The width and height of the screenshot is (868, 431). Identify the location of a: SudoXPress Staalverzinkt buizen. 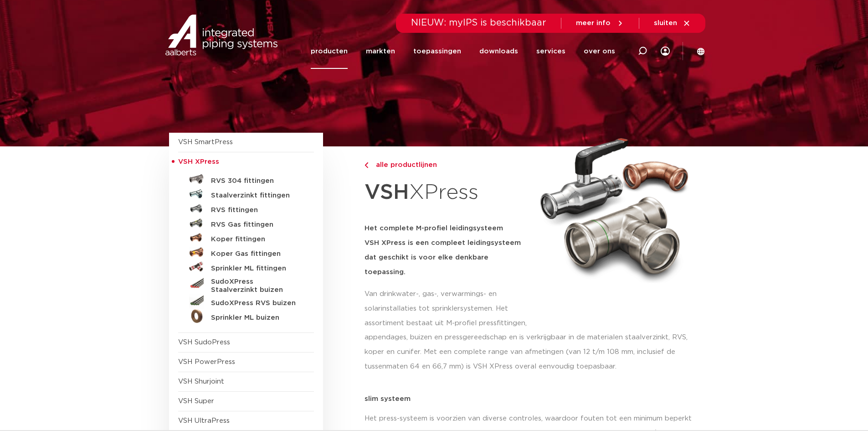
(246, 284).